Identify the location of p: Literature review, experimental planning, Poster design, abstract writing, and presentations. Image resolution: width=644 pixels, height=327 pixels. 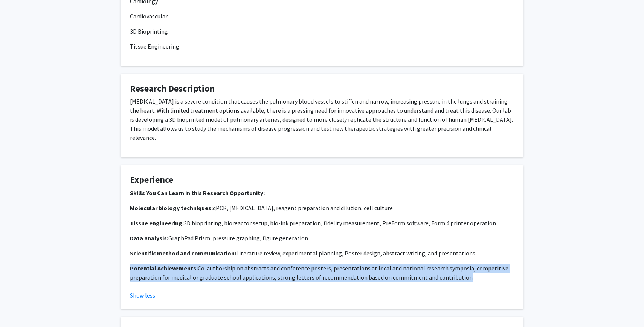
(322, 253).